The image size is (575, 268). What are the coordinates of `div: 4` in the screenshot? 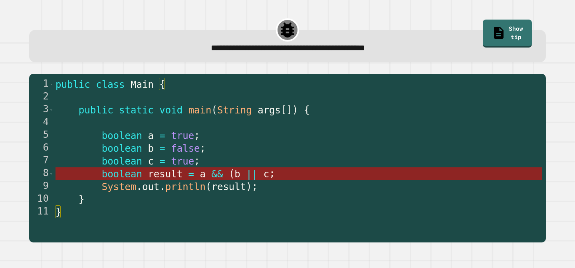 It's located at (42, 123).